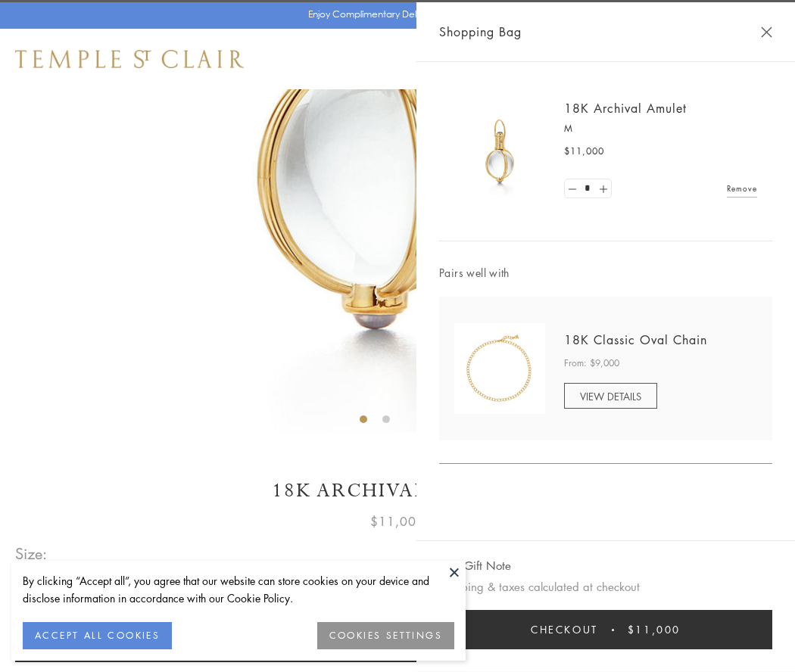 This screenshot has height=672, width=795. What do you see at coordinates (499, 369) in the screenshot?
I see `img: N88865-OV18` at bounding box center [499, 369].